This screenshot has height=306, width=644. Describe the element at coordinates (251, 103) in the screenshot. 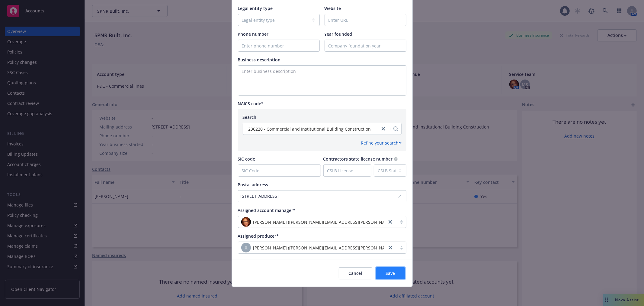

I see `span: NAICS code*` at that location.